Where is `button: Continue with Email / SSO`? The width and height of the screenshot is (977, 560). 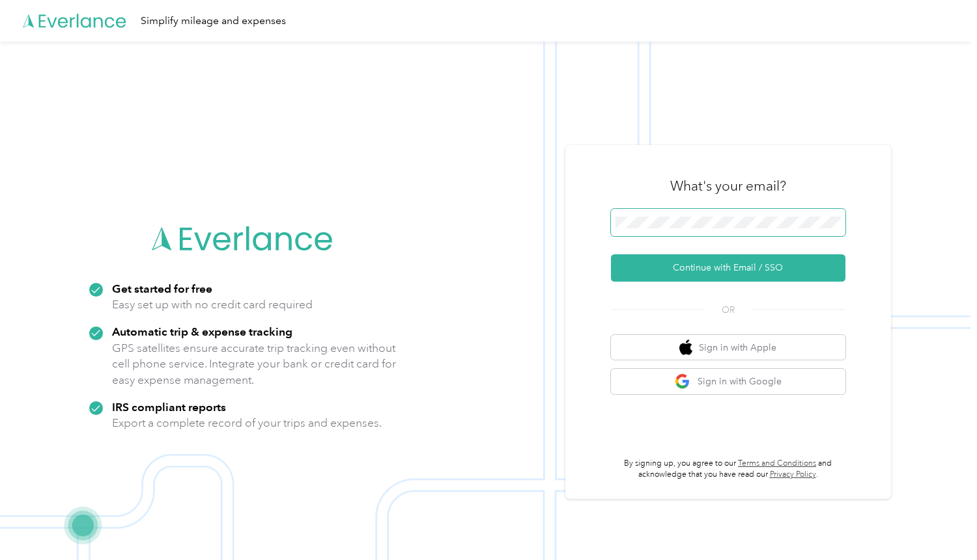 button: Continue with Email / SSO is located at coordinates (728, 268).